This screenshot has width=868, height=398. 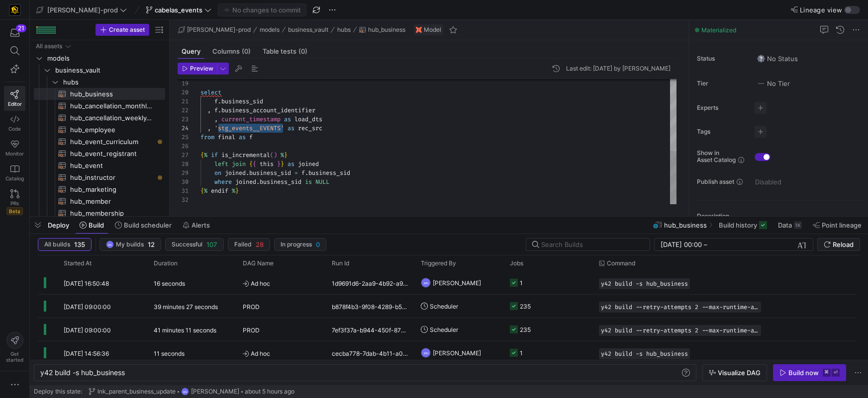 I want to click on a: hub_membership​​​​​​​​​​, so click(x=100, y=213).